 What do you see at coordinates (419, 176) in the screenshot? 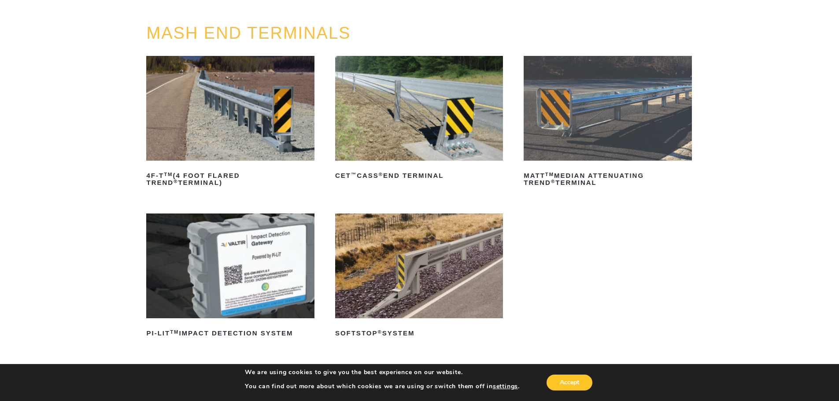
I see `h2: CET CASS End Terminal` at bounding box center [419, 176].